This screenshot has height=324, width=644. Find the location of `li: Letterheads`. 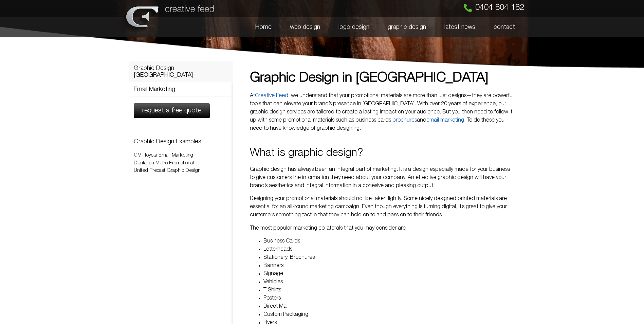

li: Letterheads is located at coordinates (388, 249).